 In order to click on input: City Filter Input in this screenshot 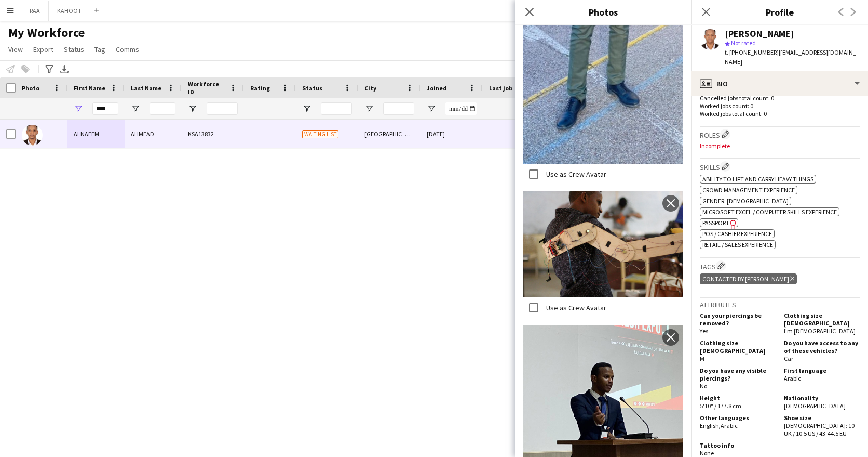, I will do `click(398, 109)`.